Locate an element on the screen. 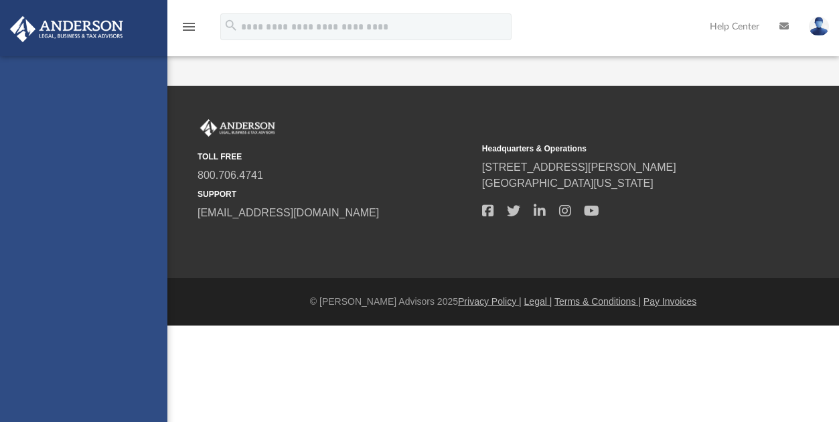  a: Legal | is located at coordinates (539, 301).